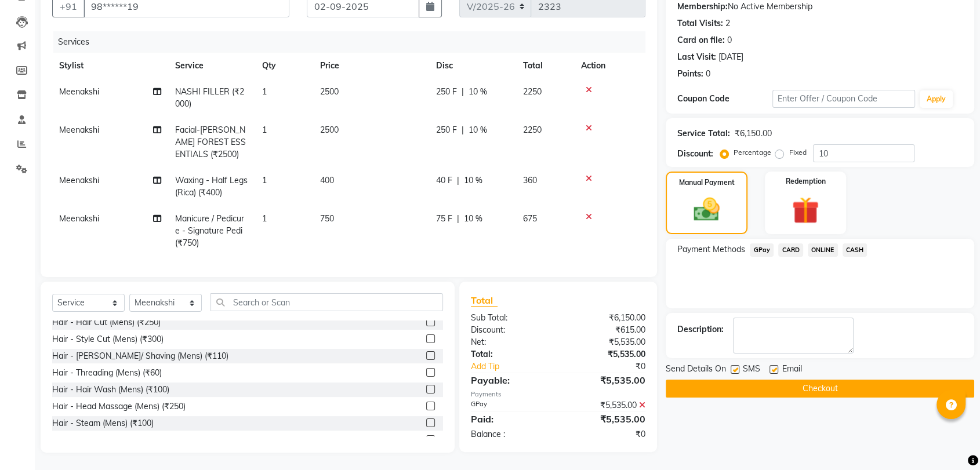 The width and height of the screenshot is (980, 470). What do you see at coordinates (855, 250) in the screenshot?
I see `span: CASH` at bounding box center [855, 250].